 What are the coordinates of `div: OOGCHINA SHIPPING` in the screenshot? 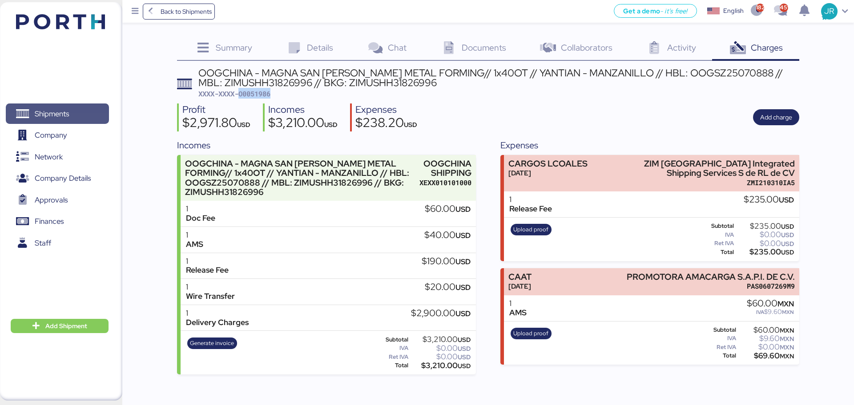 It's located at (445, 169).